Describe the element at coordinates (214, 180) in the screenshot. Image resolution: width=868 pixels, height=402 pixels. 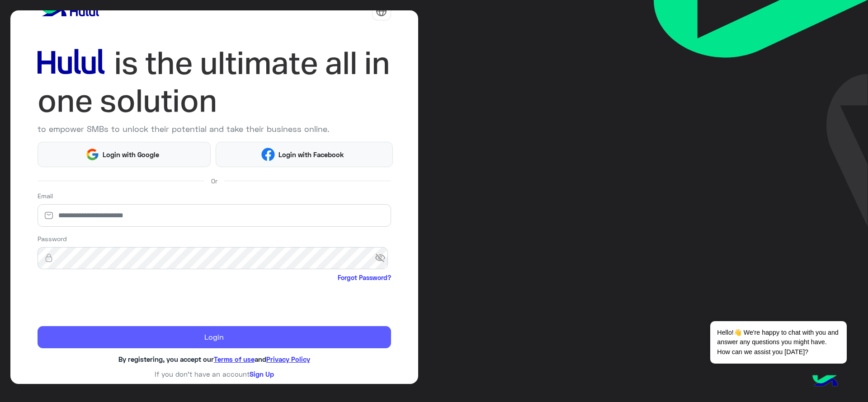
I see `span: Or` at that location.